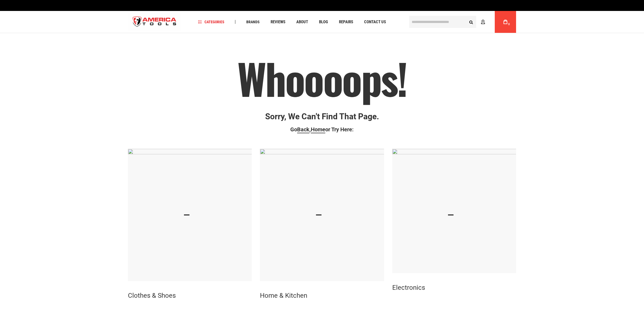  Describe the element at coordinates (154, 22) in the screenshot. I see `a: store logo` at that location.